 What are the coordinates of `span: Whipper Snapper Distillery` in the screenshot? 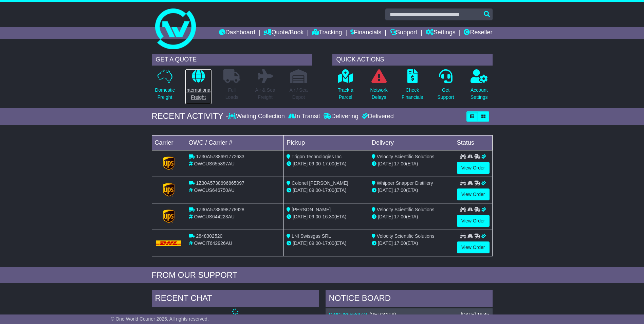 It's located at (405, 183).